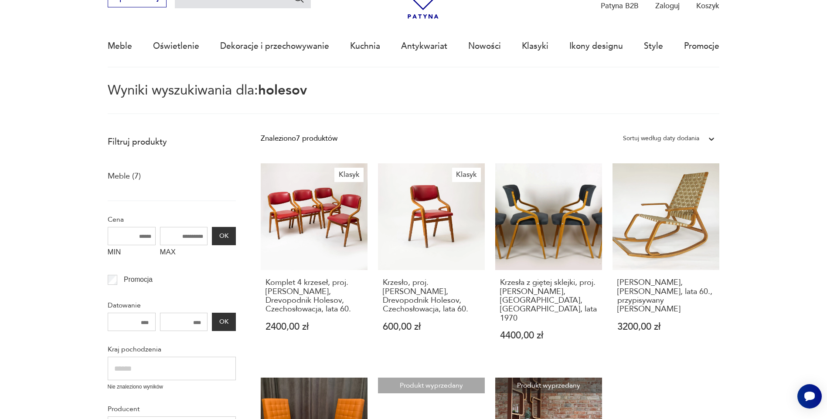 The width and height of the screenshot is (827, 419). I want to click on a: KlasykKrzesło, proj. Ludvik Volak, Drevopodnik Holesov, Czechosłowacja, lata 60.Krzesło, proj. [P..., so click(431, 262).